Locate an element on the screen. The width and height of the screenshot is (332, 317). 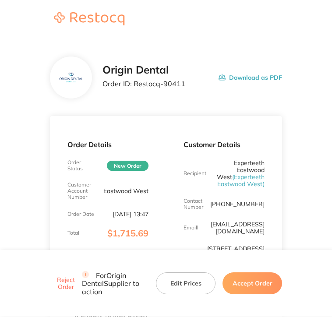
button: Accept Order is located at coordinates (252, 284).